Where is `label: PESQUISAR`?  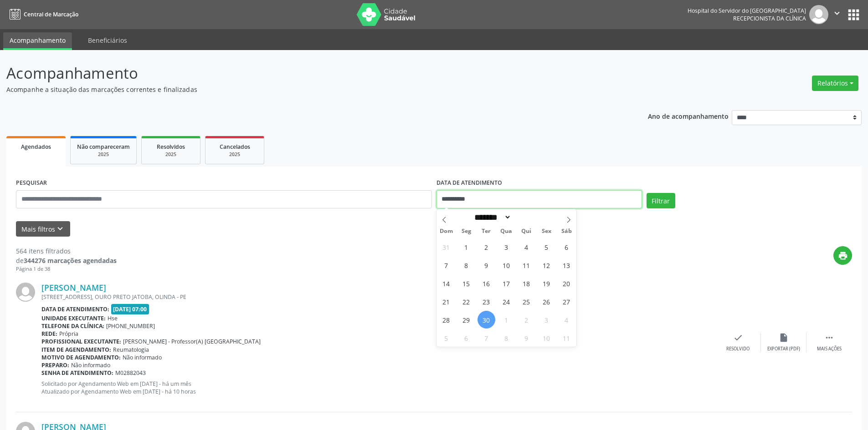 label: PESQUISAR is located at coordinates (31, 183).